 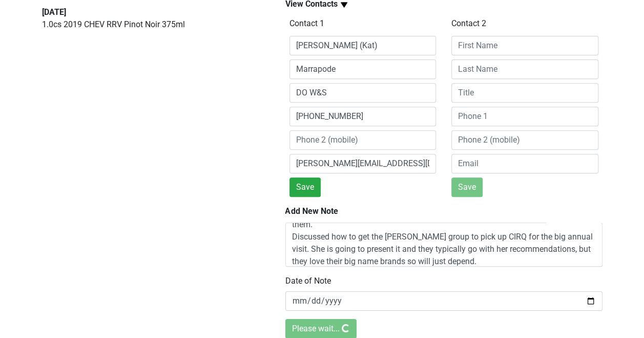 What do you see at coordinates (307, 23) in the screenshot?
I see `label: Contact 1` at bounding box center [307, 23].